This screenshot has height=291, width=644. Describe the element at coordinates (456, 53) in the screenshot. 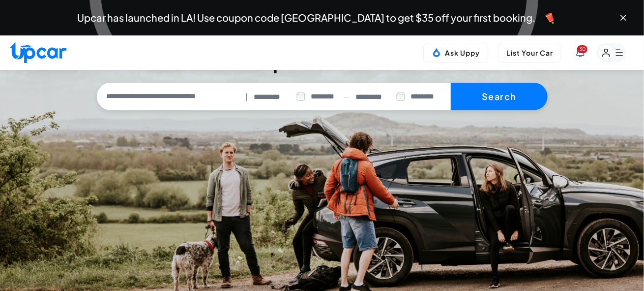

I see `button: Ask Uppy` at that location.